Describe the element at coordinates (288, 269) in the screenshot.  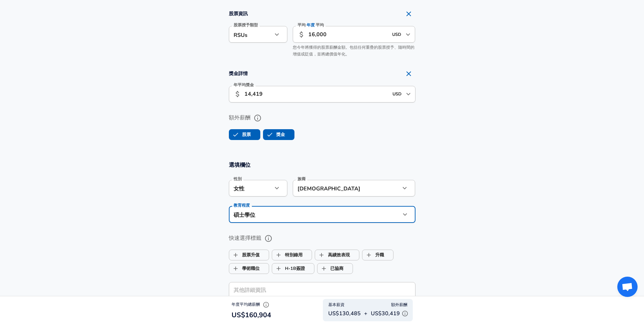
I see `label: H-1B簽證` at that location.